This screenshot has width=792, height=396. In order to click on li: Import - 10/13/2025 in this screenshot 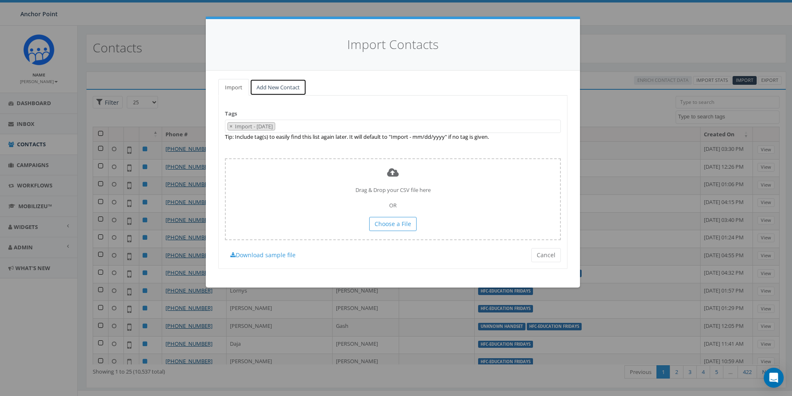, I will do `click(251, 126)`.